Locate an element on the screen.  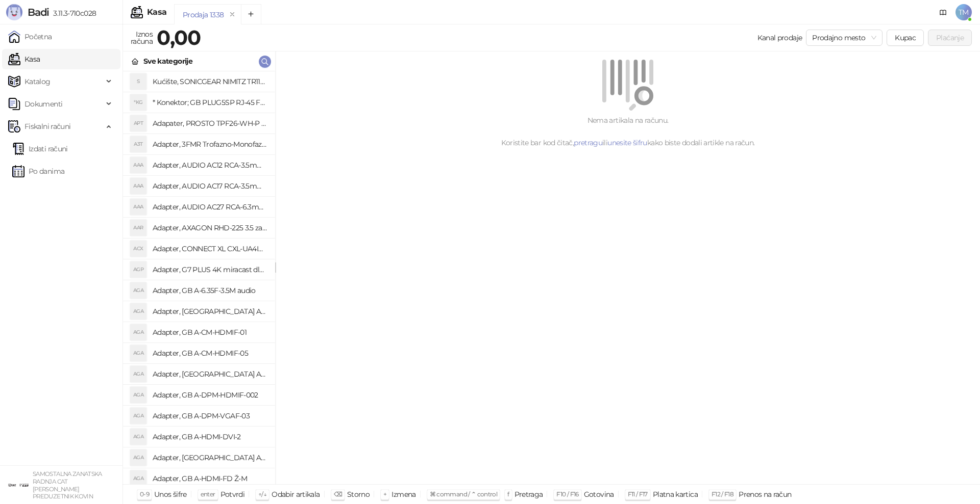
div: Odabir artikala is located at coordinates (296, 494).